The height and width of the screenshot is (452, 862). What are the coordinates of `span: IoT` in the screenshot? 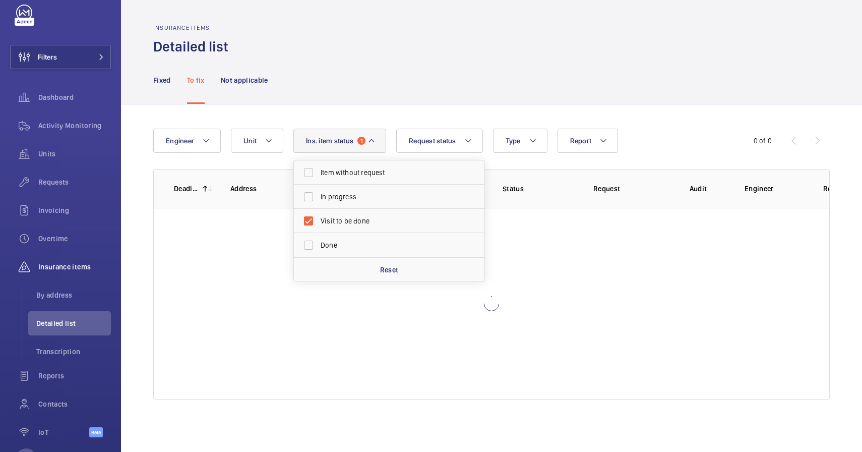 It's located at (64, 432).